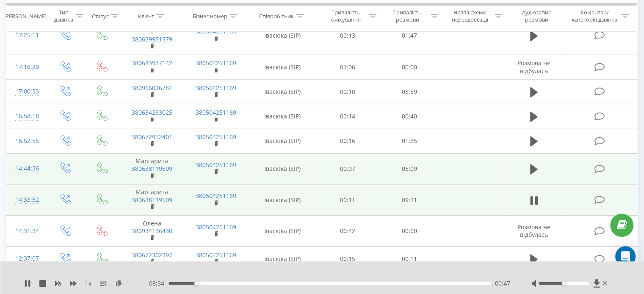  I want to click on a: 380634233025, so click(152, 112).